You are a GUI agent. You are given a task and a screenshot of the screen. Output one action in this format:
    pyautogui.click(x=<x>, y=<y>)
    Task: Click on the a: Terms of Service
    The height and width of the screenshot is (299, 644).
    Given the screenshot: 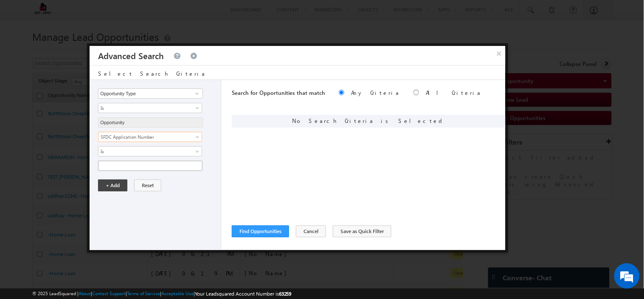 What is the action you would take?
    pyautogui.click(x=144, y=293)
    